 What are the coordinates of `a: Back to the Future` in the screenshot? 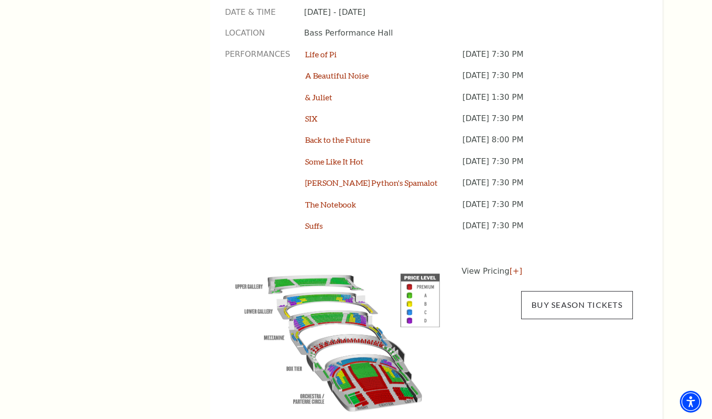 It's located at (338, 139).